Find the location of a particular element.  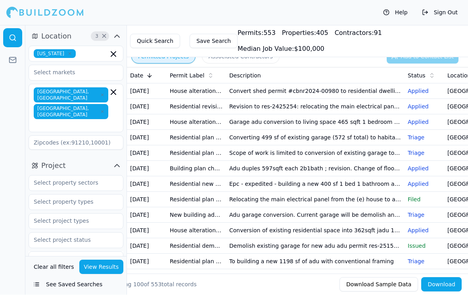

button: Location3Clear Location filters is located at coordinates (76, 36).